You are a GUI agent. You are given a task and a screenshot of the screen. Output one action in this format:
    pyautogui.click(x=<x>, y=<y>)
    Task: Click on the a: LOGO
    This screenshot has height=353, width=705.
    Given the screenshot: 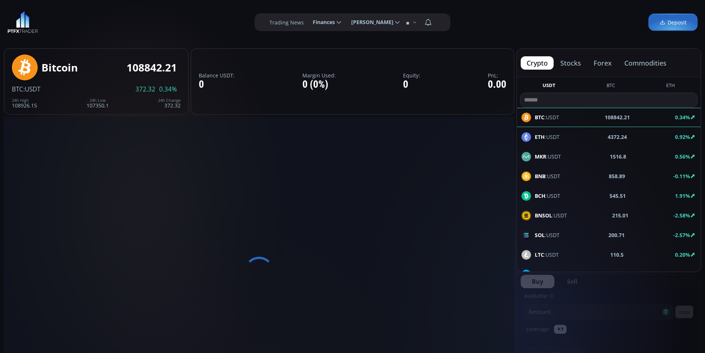 What is the action you would take?
    pyautogui.click(x=23, y=22)
    